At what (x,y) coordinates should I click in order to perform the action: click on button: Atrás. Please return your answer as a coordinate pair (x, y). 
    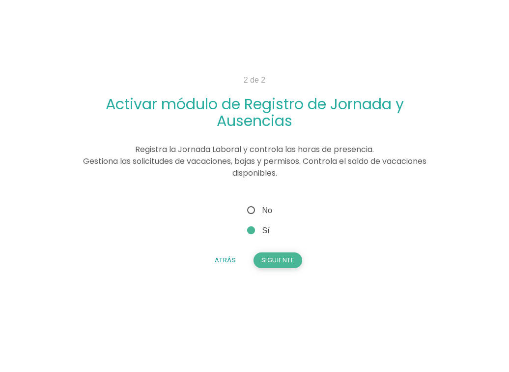
    Looking at the image, I should click on (226, 260).